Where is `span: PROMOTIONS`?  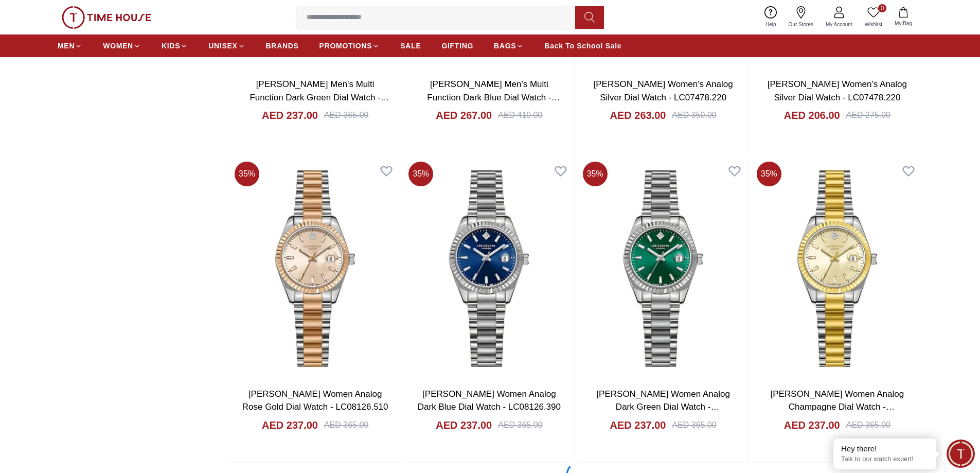
span: PROMOTIONS is located at coordinates (346, 46).